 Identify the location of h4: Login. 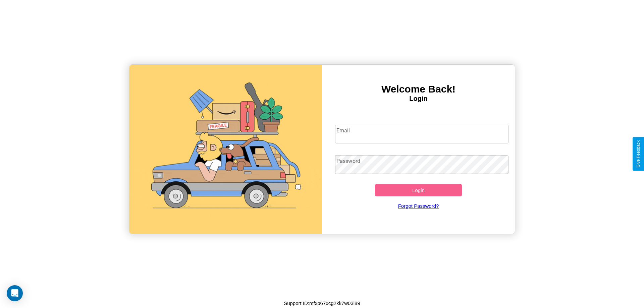
(418, 98).